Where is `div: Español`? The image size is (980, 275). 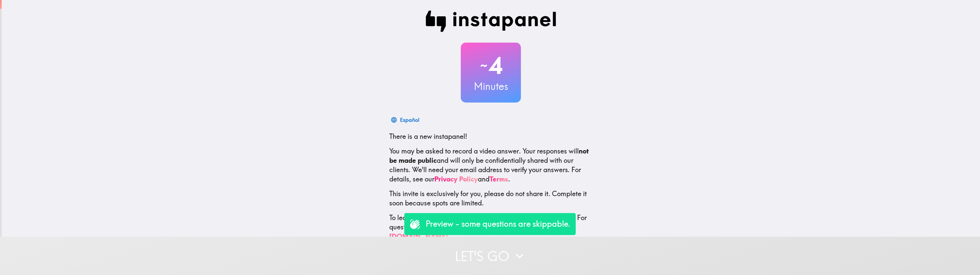
div: Español is located at coordinates (409, 120).